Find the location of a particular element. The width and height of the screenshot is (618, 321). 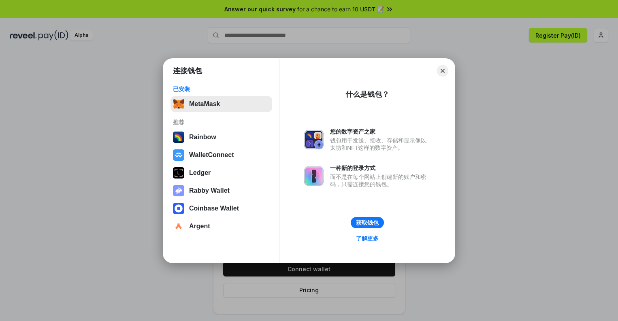

img: svg+xml,%3Csvg%20fill%3D%22none%22%20height%3D%2233%22%20viewBox%3D%220%200%2035%2033%22%20width%... is located at coordinates (179, 104).